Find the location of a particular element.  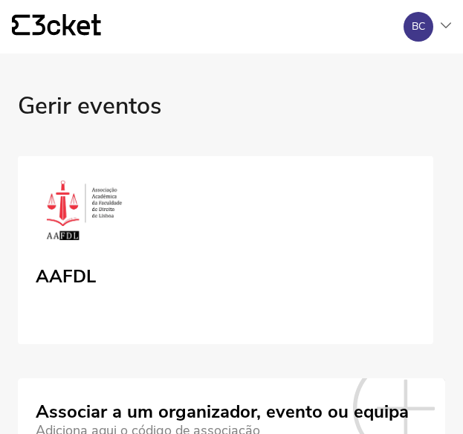

div: Associar a um organizador, evento ou equipa is located at coordinates (222, 413).